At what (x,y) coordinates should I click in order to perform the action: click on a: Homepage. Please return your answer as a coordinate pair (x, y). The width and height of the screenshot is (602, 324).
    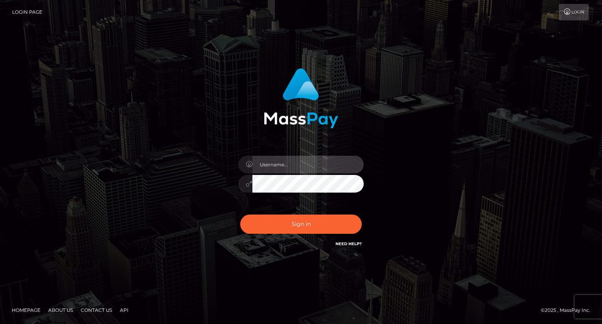
    Looking at the image, I should click on (26, 309).